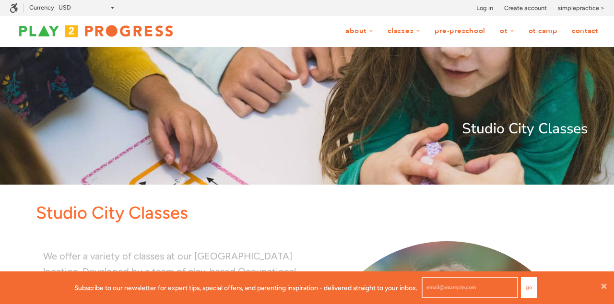 The width and height of the screenshot is (614, 304). I want to click on a: OT Camp, so click(543, 31).